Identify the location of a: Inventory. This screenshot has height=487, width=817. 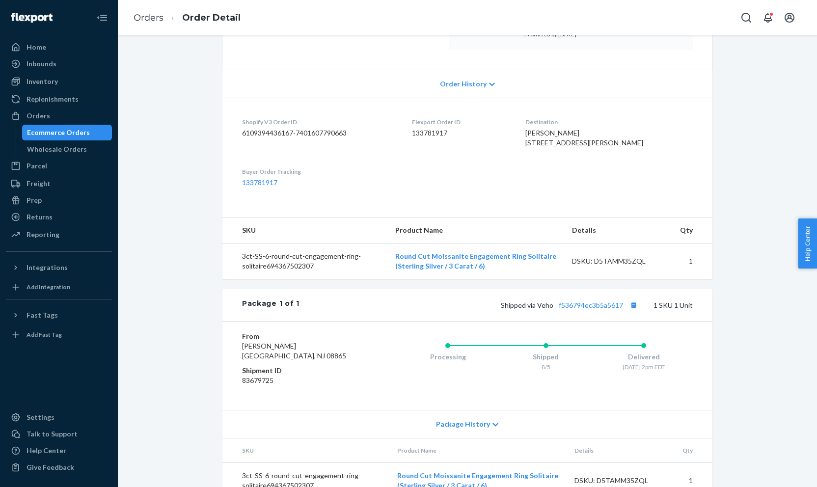
(59, 81).